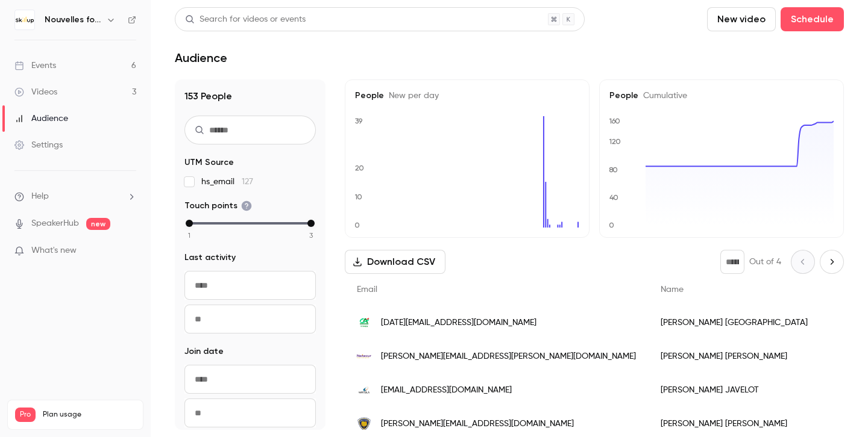 This screenshot has height=437, width=868. What do you see at coordinates (364, 390) in the screenshot?
I see `img: wartsila.com` at bounding box center [364, 390].